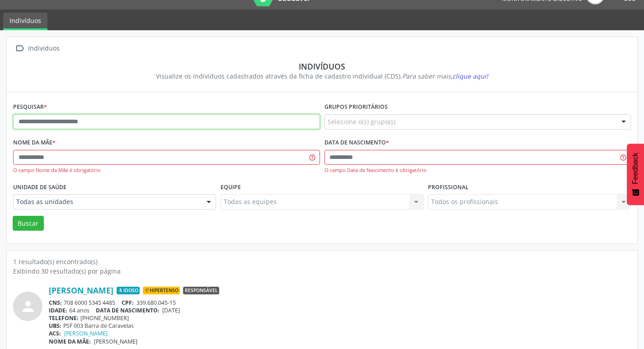 The image size is (644, 349). Describe the element at coordinates (340, 303) in the screenshot. I see `div: 708 6000 5345 4485` at that location.